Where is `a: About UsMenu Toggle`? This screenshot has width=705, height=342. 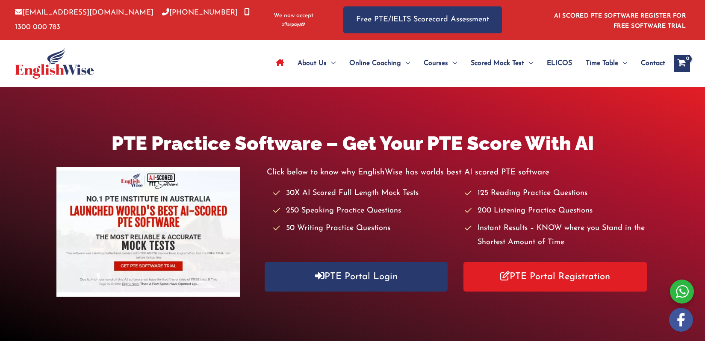 a: About UsMenu Toggle is located at coordinates (317, 63).